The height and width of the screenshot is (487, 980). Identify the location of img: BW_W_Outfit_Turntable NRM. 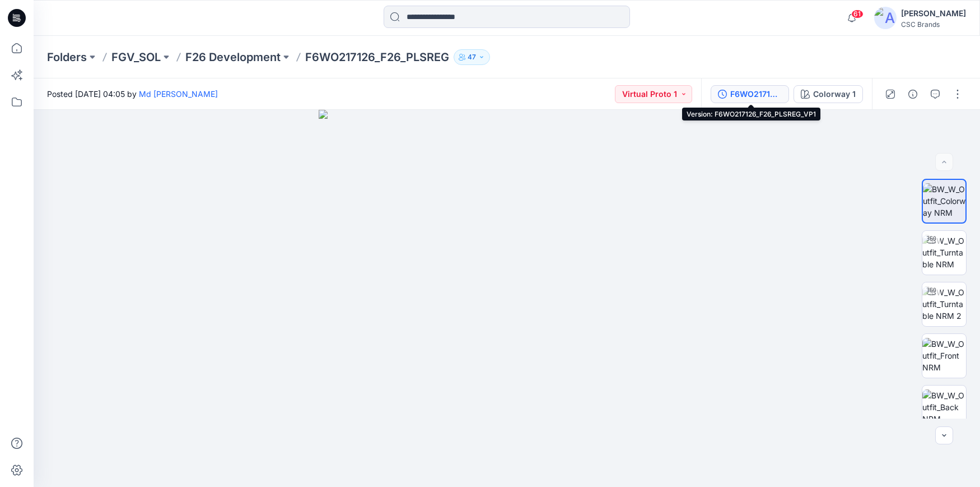
(944, 252).